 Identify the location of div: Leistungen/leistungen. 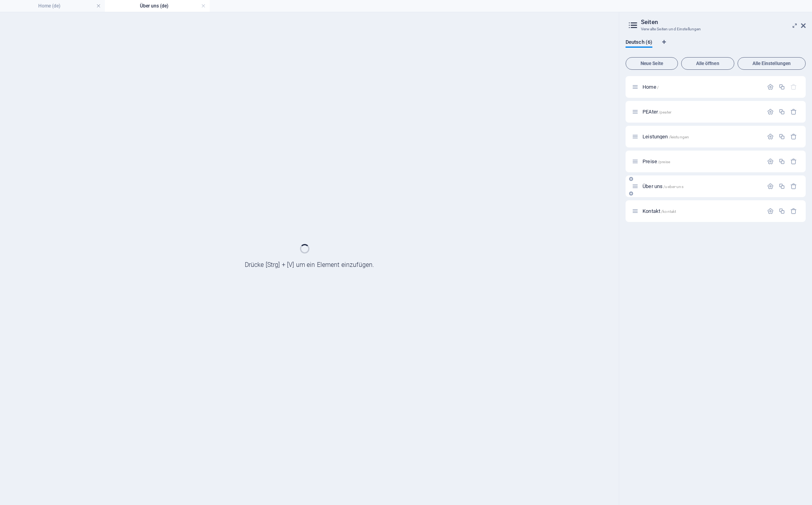
(701, 136).